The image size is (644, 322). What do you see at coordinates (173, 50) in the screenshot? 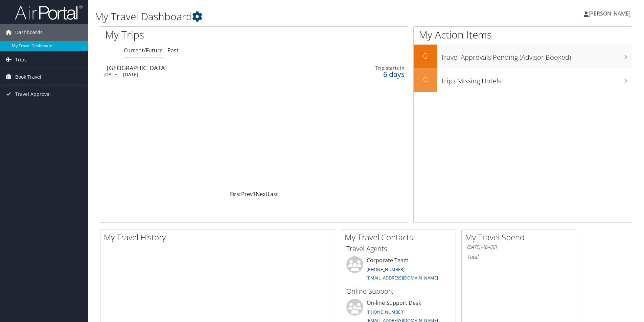
I see `a: Past` at bounding box center [173, 50].